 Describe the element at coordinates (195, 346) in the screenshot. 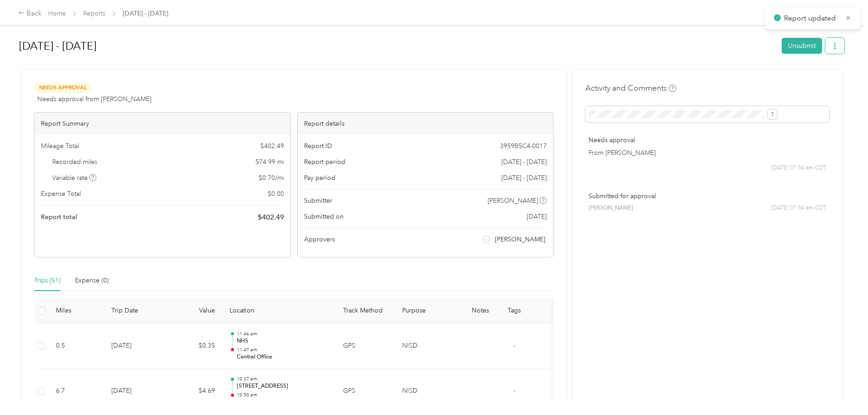

I see `td: $0.35` at that location.